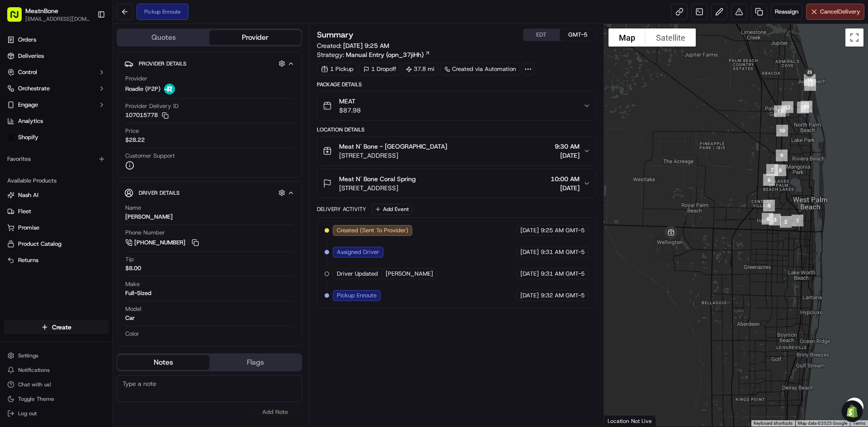 The width and height of the screenshot is (868, 427). I want to click on span: Make, so click(133, 284).